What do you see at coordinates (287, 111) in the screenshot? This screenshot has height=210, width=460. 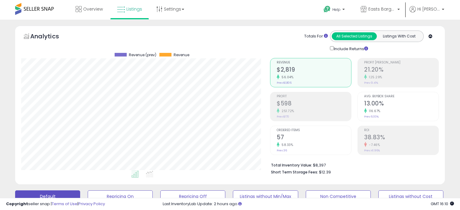 I see `small: 251.72%` at bounding box center [287, 111].